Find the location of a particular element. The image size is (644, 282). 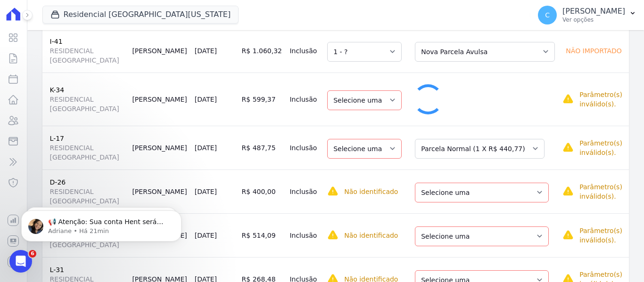

td: R$ 1.060,32 is located at coordinates (262, 50).